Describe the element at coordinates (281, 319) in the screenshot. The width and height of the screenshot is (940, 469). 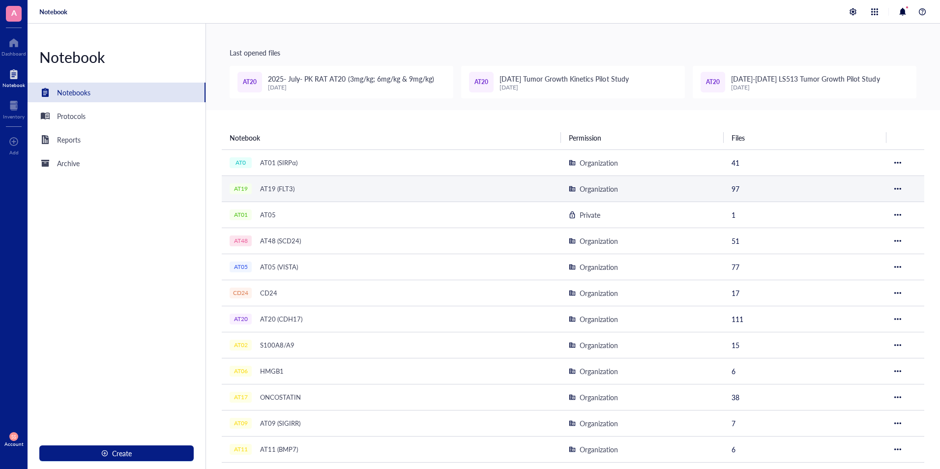
I see `div: AT20 (CDH17)` at that location.